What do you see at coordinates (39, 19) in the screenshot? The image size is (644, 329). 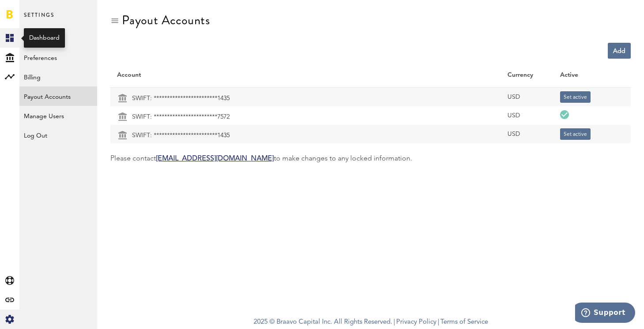 I see `span: Settings` at bounding box center [39, 19].